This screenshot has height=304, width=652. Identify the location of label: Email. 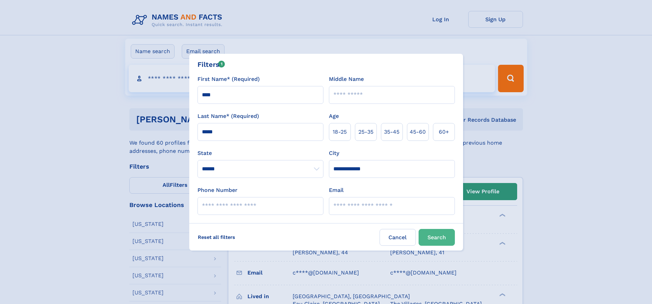
(336, 190).